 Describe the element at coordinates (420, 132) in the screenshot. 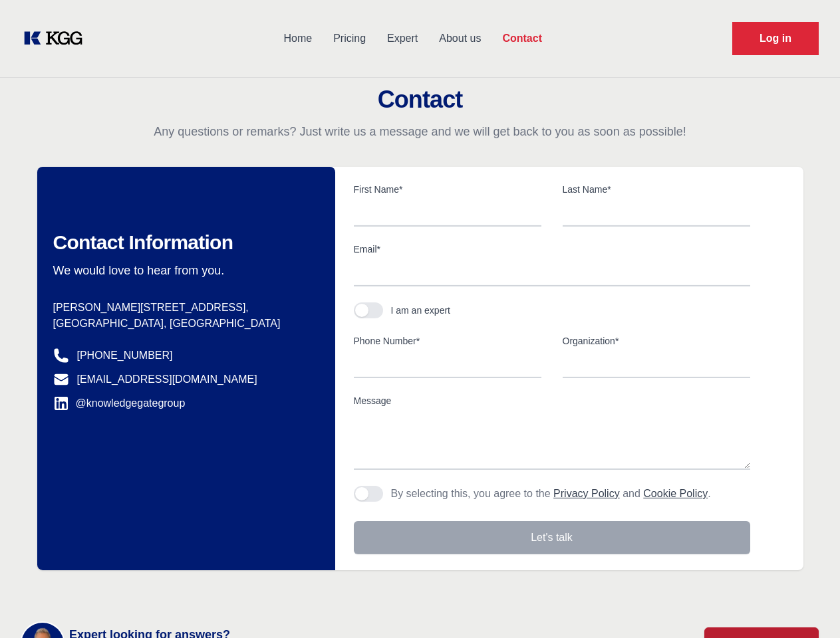

I see `p: Any questions or remarks? Just write us a message and we will get back to you as soon as possible!` at that location.